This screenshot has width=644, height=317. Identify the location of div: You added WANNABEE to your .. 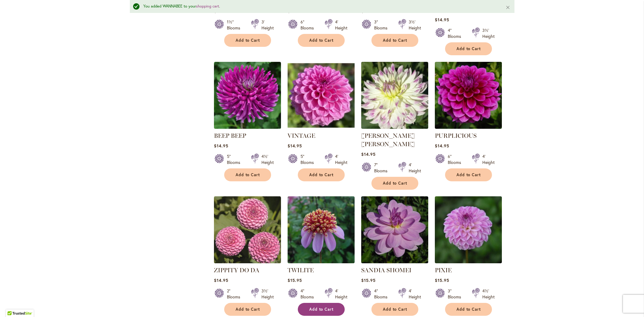
(320, 7).